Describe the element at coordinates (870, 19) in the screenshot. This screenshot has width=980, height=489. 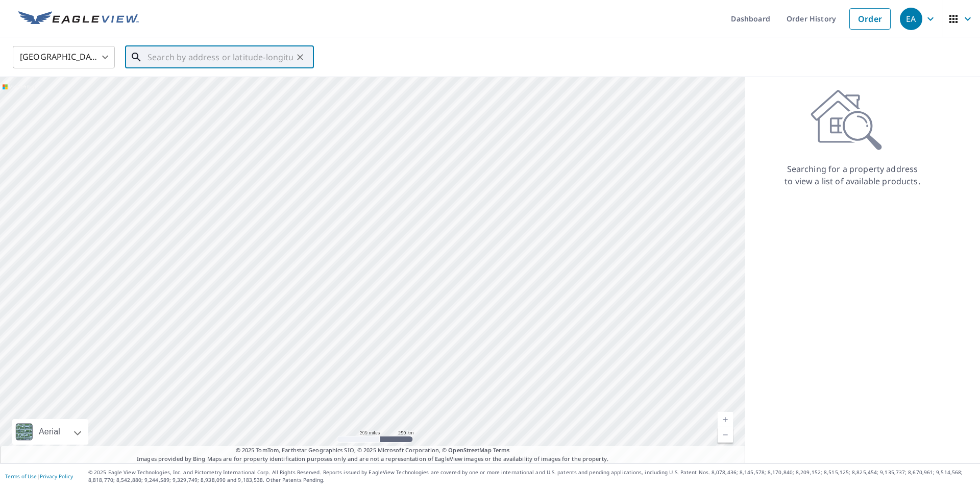
I see `a: Order` at that location.